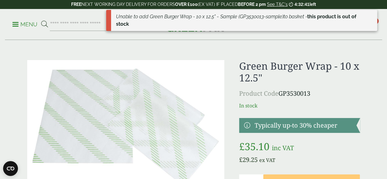 The height and width of the screenshot is (179, 387). What do you see at coordinates (299, 72) in the screenshot?
I see `h1: Green Burger Wrap - 10 x 12.5"` at bounding box center [299, 72].